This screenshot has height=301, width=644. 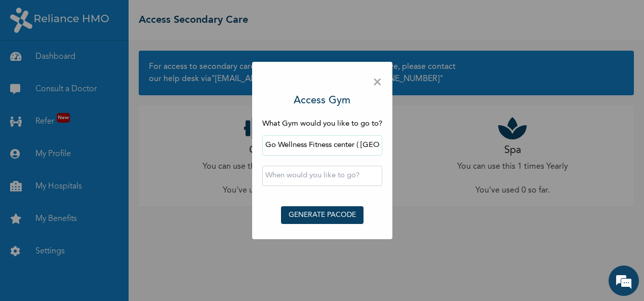 I want to click on button: GENERATE PACODE, so click(x=322, y=215).